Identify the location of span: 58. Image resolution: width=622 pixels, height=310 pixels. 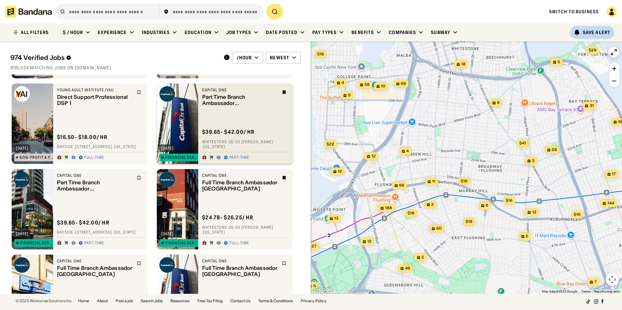
(367, 85).